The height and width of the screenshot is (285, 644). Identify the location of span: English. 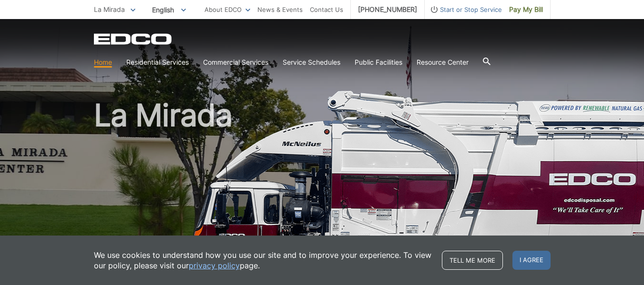
(169, 10).